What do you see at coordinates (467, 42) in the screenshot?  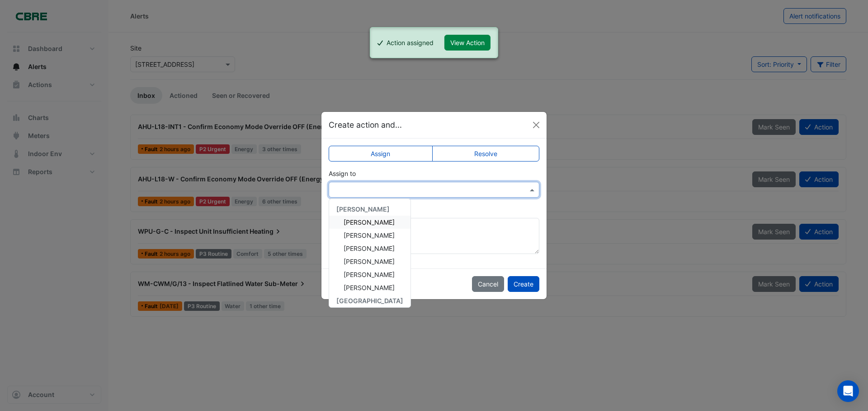 I see `button: View Action` at bounding box center [467, 42].